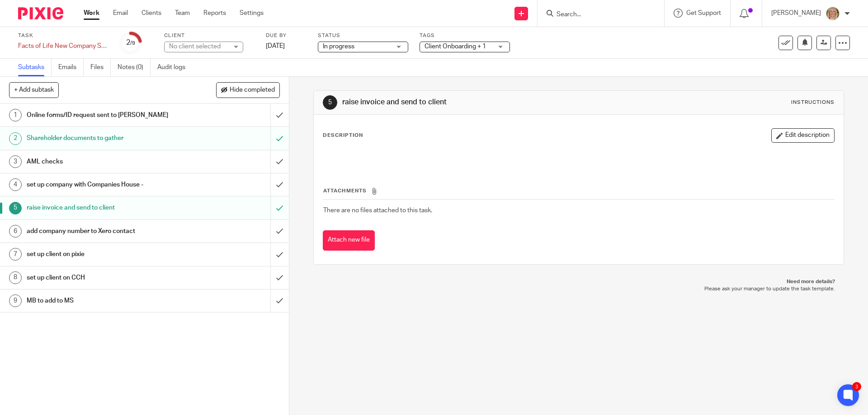  What do you see at coordinates (105, 162) in the screenshot?
I see `h1: AML checks` at bounding box center [105, 162].